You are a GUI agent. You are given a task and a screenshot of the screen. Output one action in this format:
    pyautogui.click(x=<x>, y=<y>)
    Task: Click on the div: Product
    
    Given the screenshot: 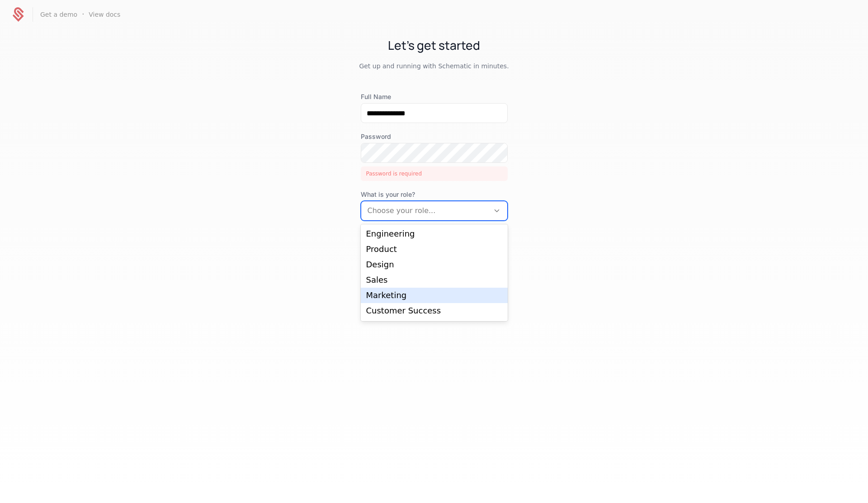 What is the action you would take?
    pyautogui.click(x=434, y=249)
    